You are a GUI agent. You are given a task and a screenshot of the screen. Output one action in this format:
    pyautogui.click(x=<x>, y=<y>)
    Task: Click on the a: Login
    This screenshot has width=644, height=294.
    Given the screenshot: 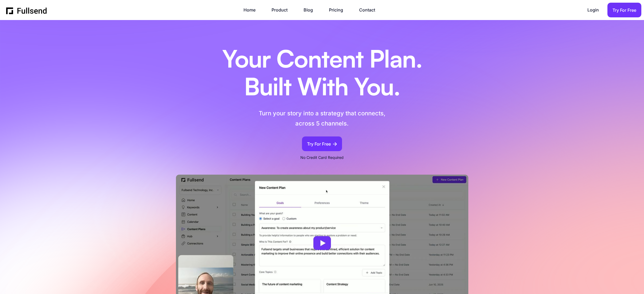 What is the action you would take?
    pyautogui.click(x=595, y=10)
    